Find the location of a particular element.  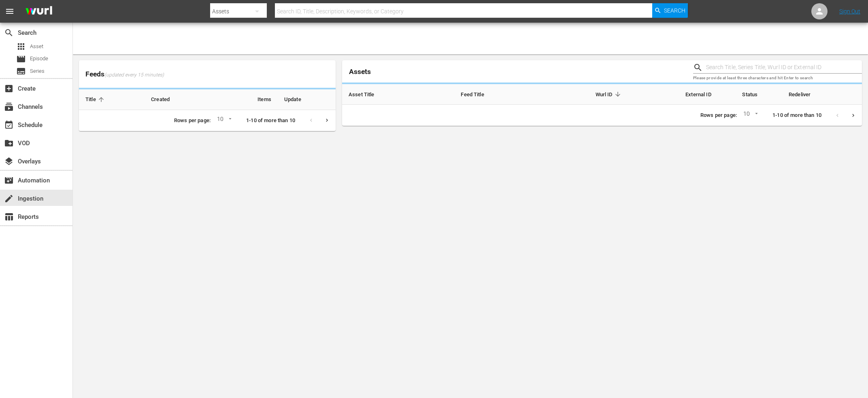

span: Created is located at coordinates (166, 100).